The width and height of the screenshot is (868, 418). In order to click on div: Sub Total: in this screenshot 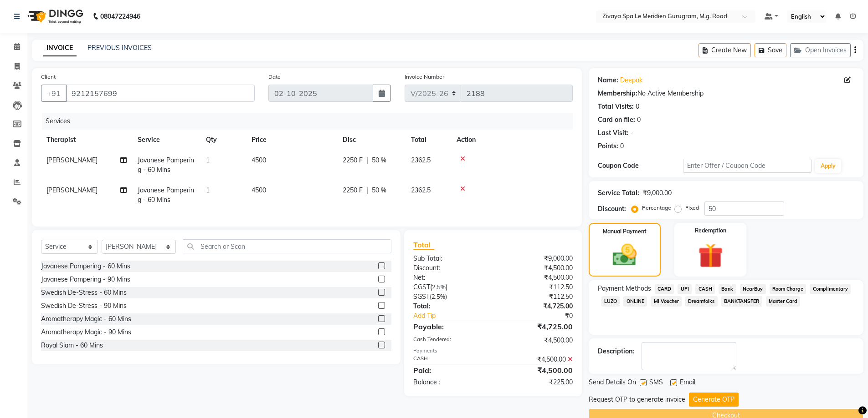, I will do `click(450, 259)`.